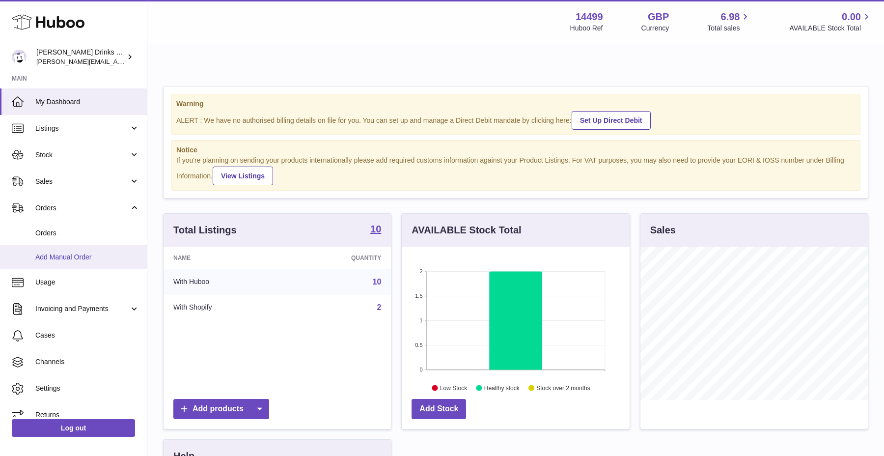 The width and height of the screenshot is (884, 456). Describe the element at coordinates (87, 282) in the screenshot. I see `span: Usage` at that location.